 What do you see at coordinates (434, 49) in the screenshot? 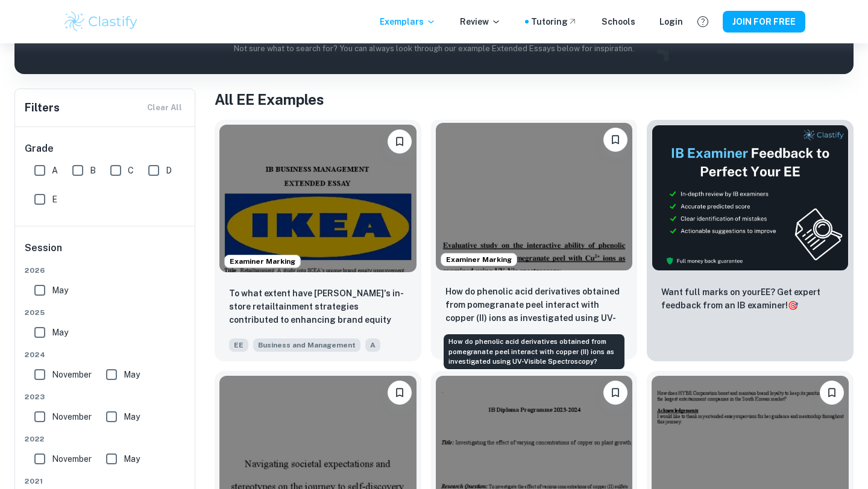
I see `p: Not sure what to search for? You can always look through our example Extended Essays below for in...` at bounding box center [434, 49].